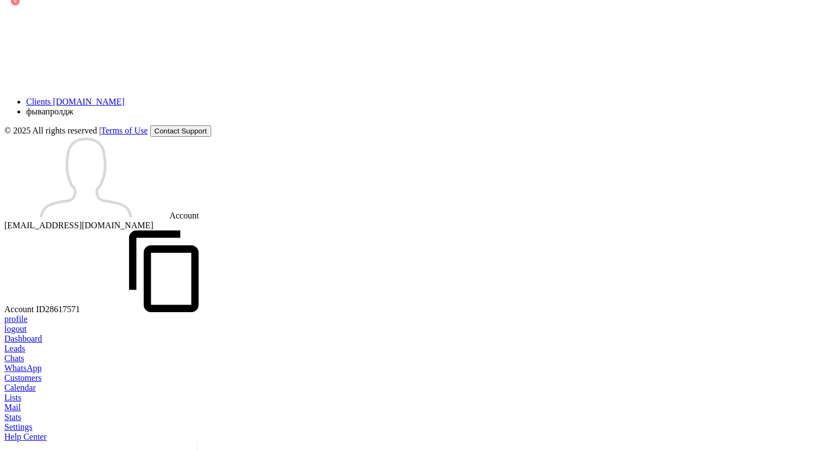 This screenshot has width=836, height=450. What do you see at coordinates (418, 417) in the screenshot?
I see `a: Stats` at bounding box center [418, 417].